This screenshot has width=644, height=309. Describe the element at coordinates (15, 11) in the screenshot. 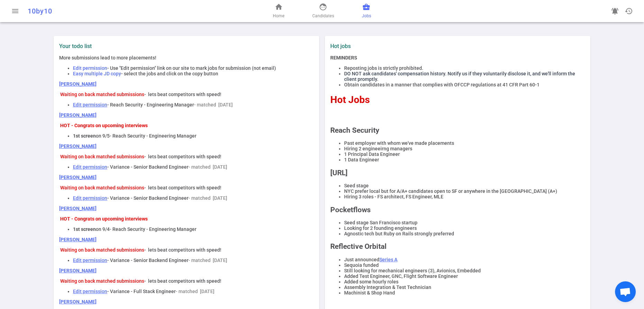

I see `span: menu` at that location.